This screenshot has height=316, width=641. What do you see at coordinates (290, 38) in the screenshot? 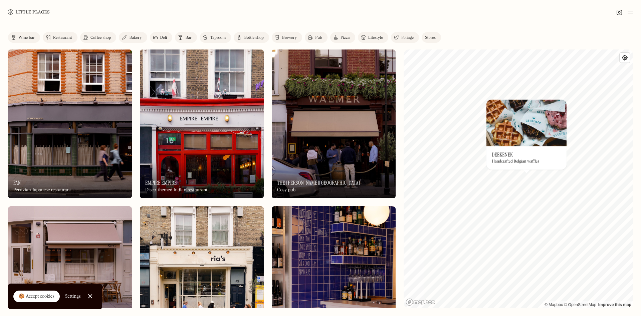
I see `div: Brewery` at bounding box center [290, 38].